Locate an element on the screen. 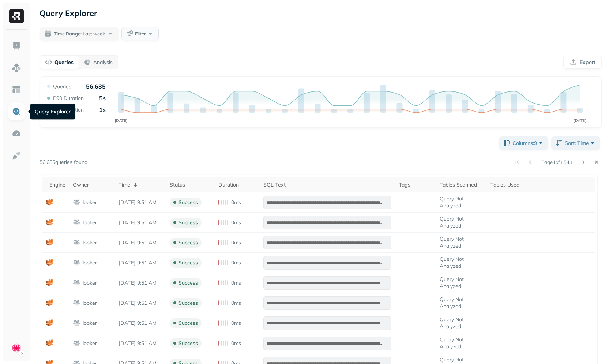  p: Page 1 of 3,543 is located at coordinates (557, 162).